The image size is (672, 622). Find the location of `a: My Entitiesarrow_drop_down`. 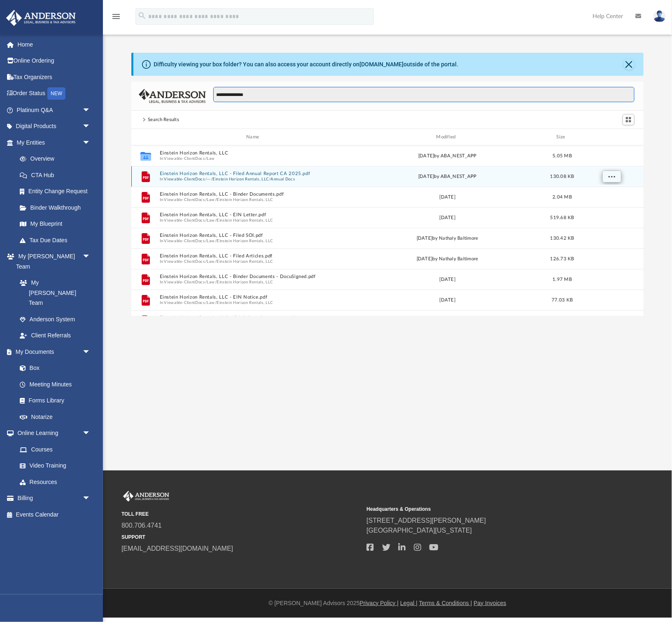

a: My Entitiesarrow_drop_down is located at coordinates (55, 142).